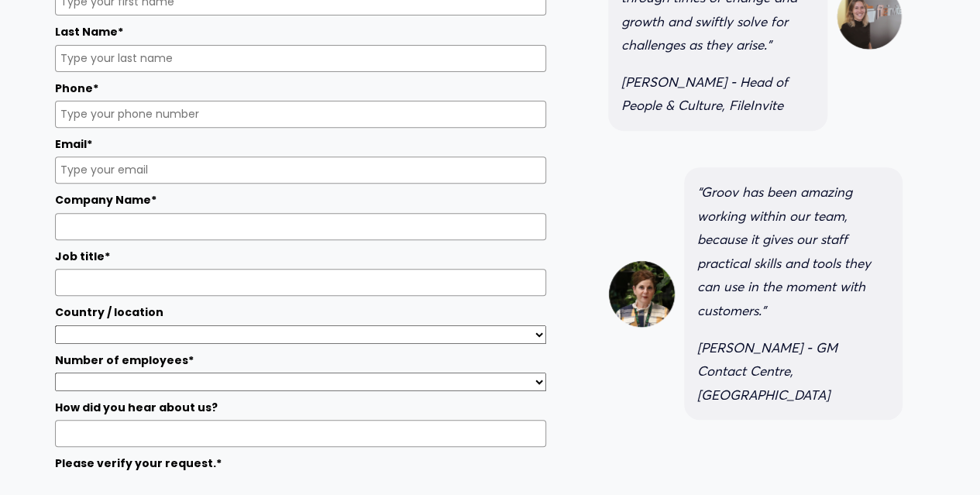  I want to click on label: Phone*, so click(301, 88).